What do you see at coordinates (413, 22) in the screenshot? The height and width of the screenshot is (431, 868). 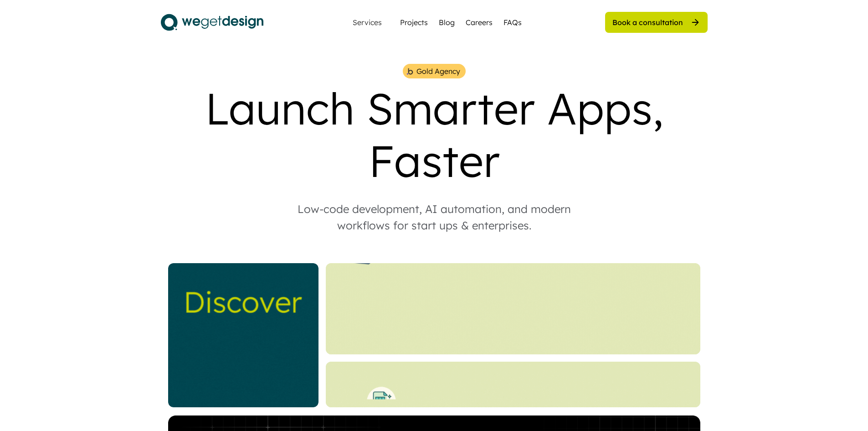 I see `a: Projects` at bounding box center [413, 22].